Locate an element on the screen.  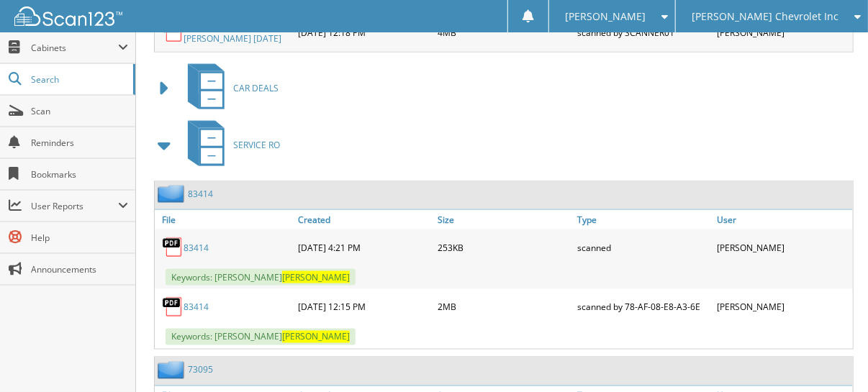
div: 2MB is located at coordinates (504, 308).